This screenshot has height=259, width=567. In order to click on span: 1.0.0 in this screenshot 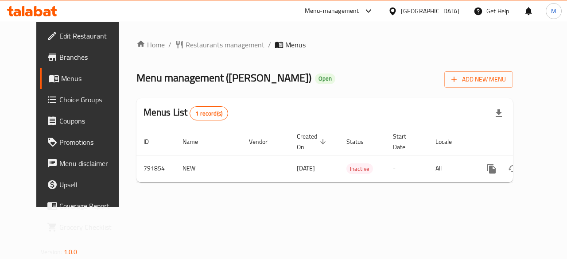, I will do `click(70, 252)`.